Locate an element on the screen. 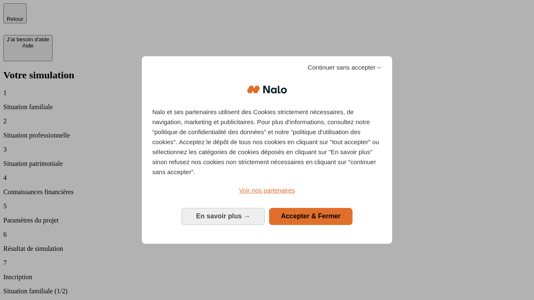 The width and height of the screenshot is (534, 300). span: Voir nos partenaires is located at coordinates (266, 190).